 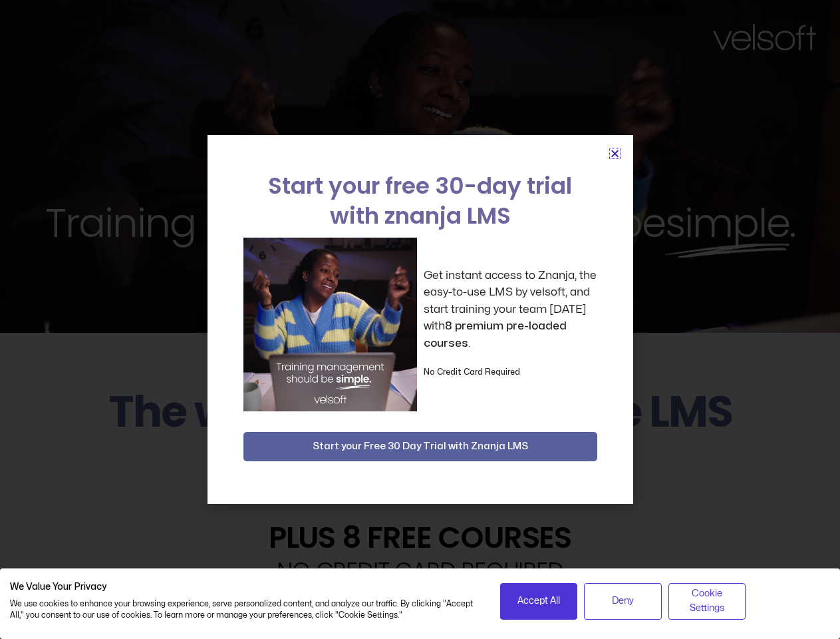 What do you see at coordinates (539, 601) in the screenshot?
I see `button: Accept all cookies` at bounding box center [539, 601].